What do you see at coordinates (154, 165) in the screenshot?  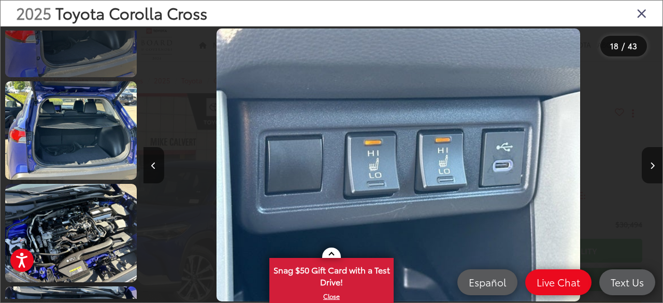 I see `button: Previous image` at bounding box center [154, 165].